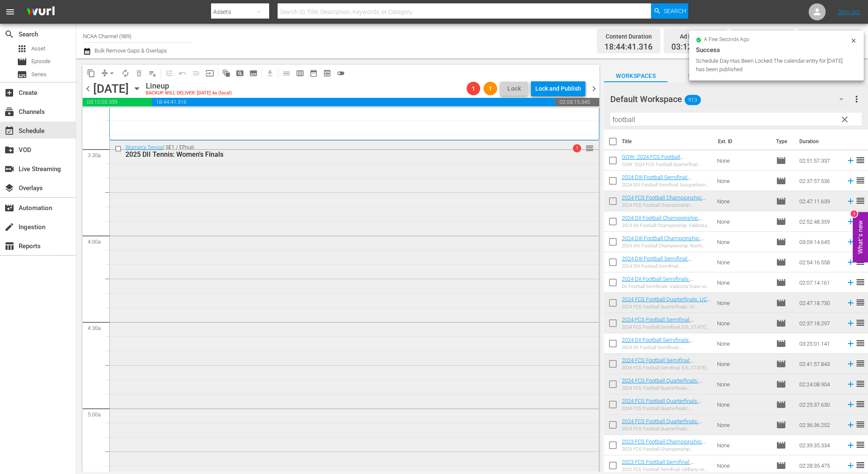  What do you see at coordinates (845, 120) in the screenshot?
I see `span: clear` at bounding box center [845, 120].